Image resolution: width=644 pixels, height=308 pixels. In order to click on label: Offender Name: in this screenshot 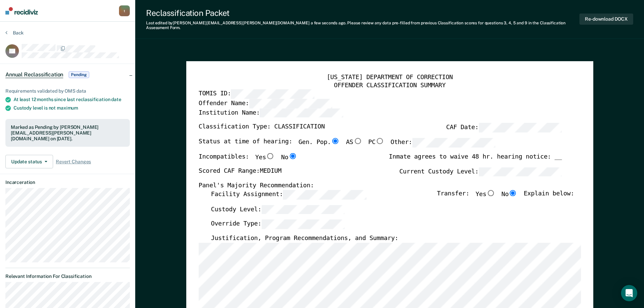, I will do `click(265, 104)`.